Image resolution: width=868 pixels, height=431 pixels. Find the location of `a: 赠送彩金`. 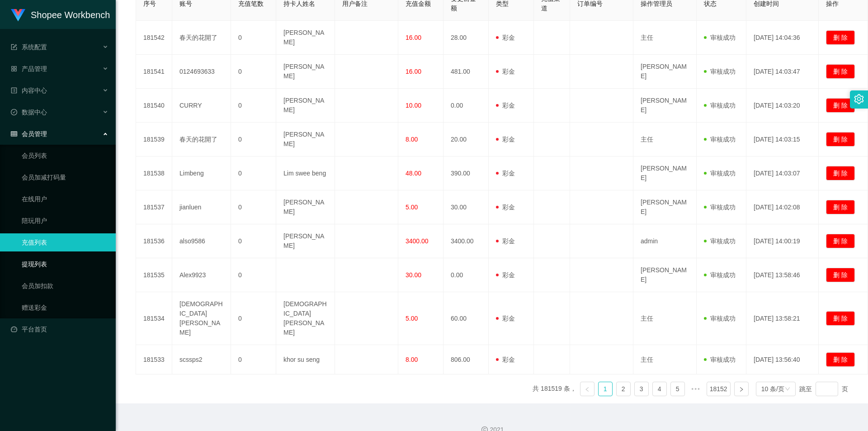

a: 赠送彩金 is located at coordinates (65, 307).